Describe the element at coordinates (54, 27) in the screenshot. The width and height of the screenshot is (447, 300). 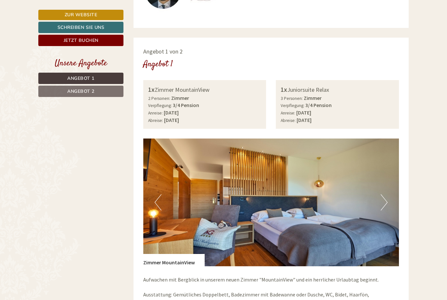
I see `div: Guten Tag, wie können wir Ihnen helfen?` at that location.